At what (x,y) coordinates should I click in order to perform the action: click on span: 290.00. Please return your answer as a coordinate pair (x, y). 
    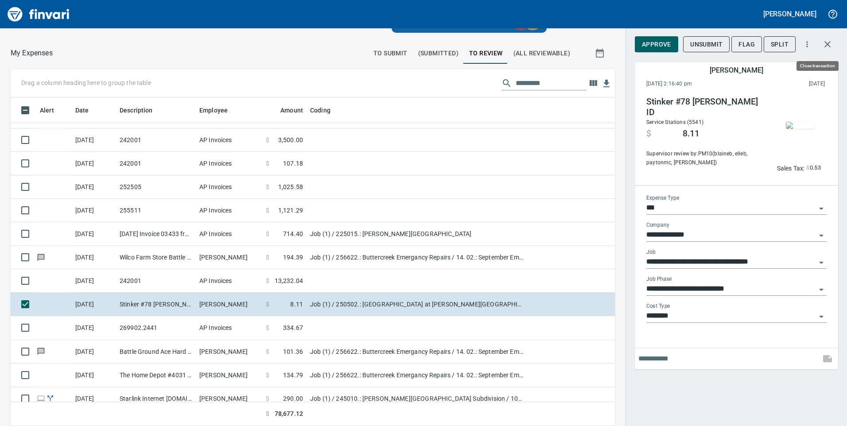
    Looking at the image, I should click on (293, 399).